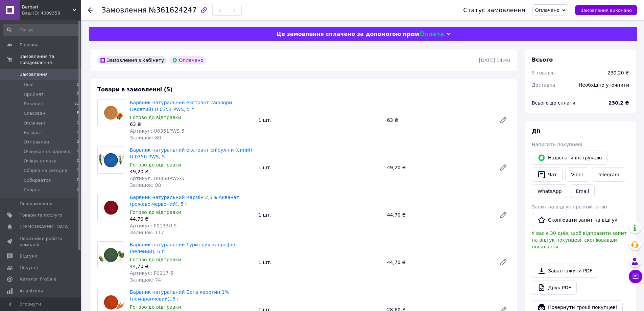 The width and height of the screenshot is (644, 311). Describe the element at coordinates (91, 10) in the screenshot. I see `div: Повернутися назад` at that location.